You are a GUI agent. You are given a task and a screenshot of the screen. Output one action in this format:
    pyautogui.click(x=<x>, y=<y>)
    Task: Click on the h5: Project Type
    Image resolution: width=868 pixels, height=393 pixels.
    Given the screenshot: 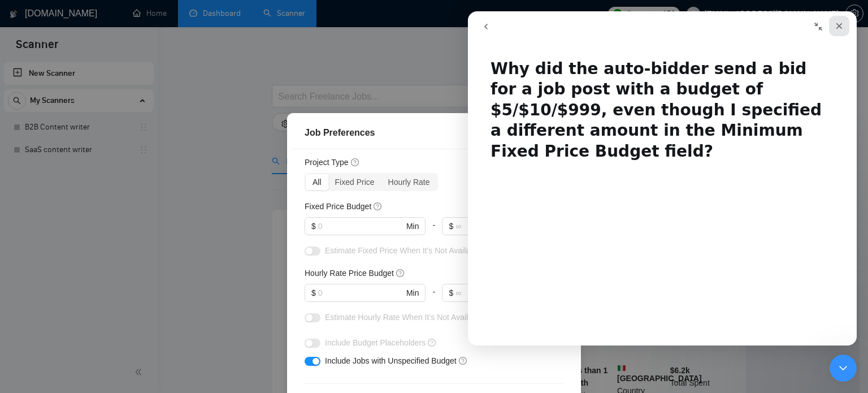 What is the action you would take?
    pyautogui.click(x=327, y=163)
    